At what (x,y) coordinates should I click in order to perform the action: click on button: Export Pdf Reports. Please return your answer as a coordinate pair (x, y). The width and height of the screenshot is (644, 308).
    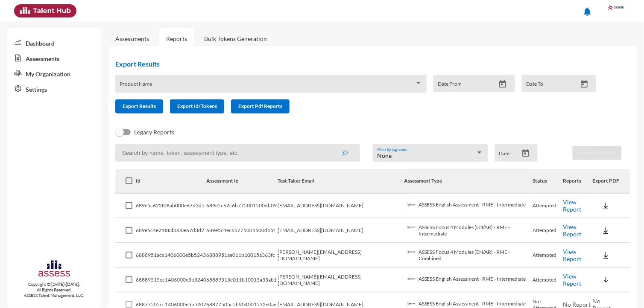
    Looking at the image, I should click on (260, 106).